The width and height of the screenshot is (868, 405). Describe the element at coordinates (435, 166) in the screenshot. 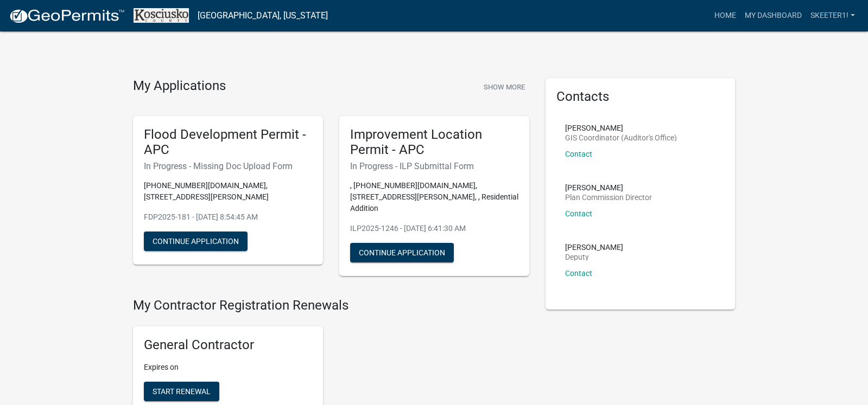

I see `h6: In Progress - ILP Submittal Form` at that location.